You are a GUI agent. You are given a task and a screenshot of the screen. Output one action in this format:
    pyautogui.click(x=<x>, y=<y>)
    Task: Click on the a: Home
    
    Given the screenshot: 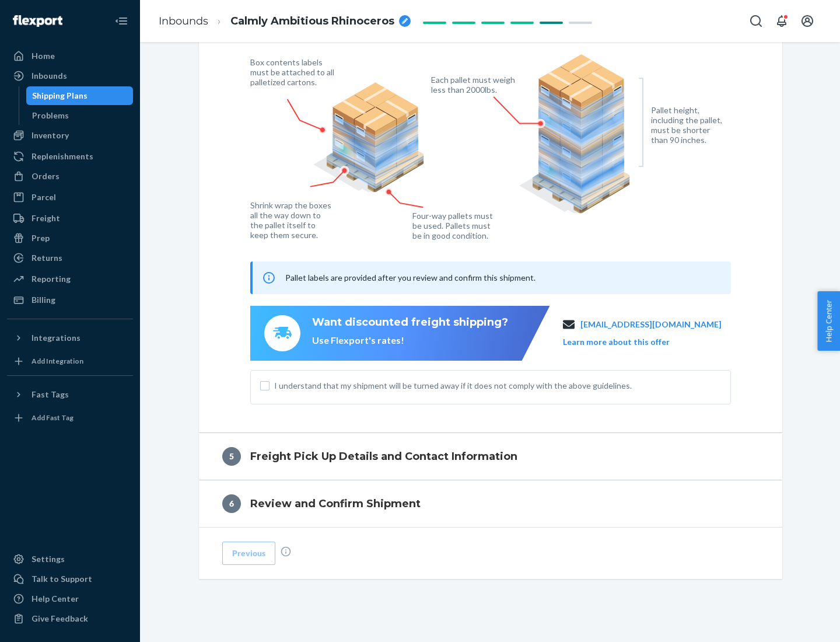 What is the action you would take?
    pyautogui.click(x=69, y=56)
    